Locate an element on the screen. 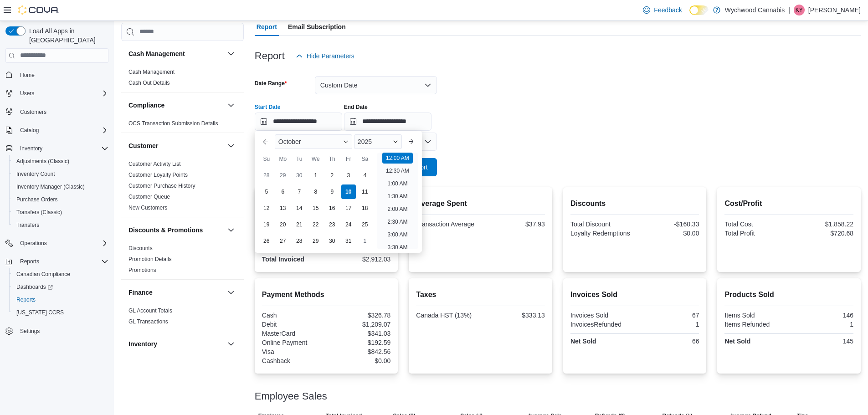 The height and width of the screenshot is (415, 868). div: $842.56 is located at coordinates (359, 352).